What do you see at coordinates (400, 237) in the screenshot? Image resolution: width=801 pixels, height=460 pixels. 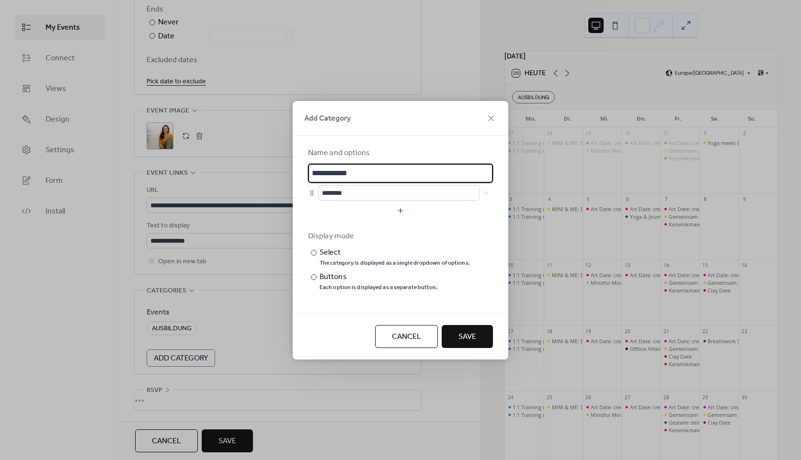 I see `div: Display mode` at bounding box center [400, 237].